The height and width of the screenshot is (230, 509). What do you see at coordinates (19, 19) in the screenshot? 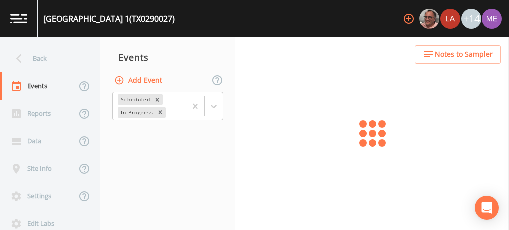
I see `img: logo` at bounding box center [19, 19].